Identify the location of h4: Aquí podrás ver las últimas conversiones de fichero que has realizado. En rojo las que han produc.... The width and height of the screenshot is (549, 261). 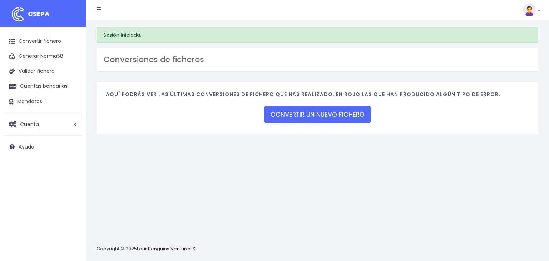
(318, 96).